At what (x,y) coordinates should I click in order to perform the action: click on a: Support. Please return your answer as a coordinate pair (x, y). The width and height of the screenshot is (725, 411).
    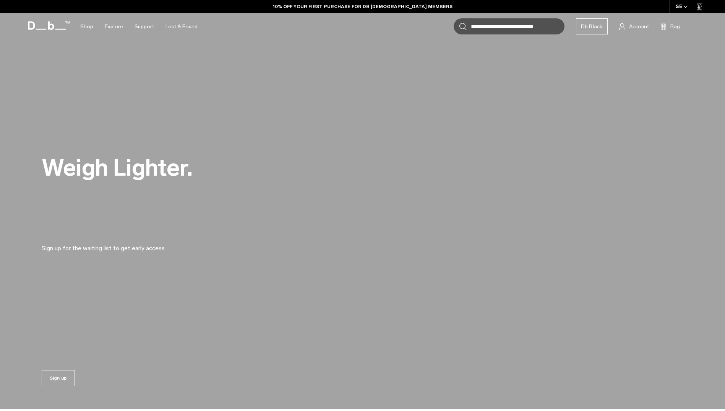
    Looking at the image, I should click on (144, 26).